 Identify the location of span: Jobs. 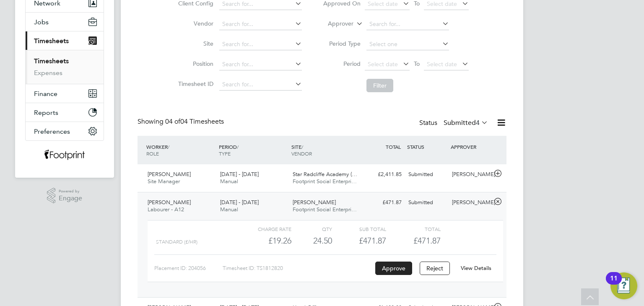
(41, 22).